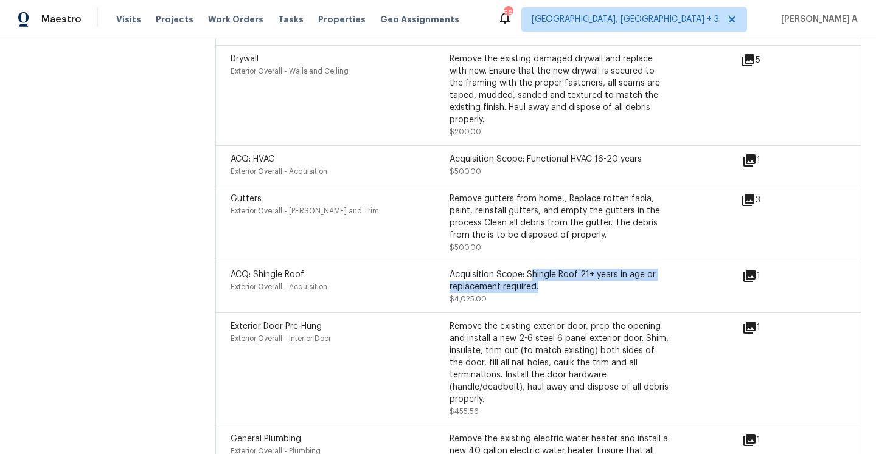  I want to click on div: 3, so click(770, 200).